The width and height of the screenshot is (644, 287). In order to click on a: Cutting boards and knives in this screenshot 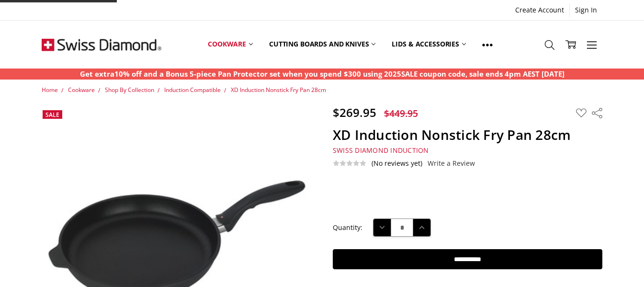, I will do `click(322, 44)`.